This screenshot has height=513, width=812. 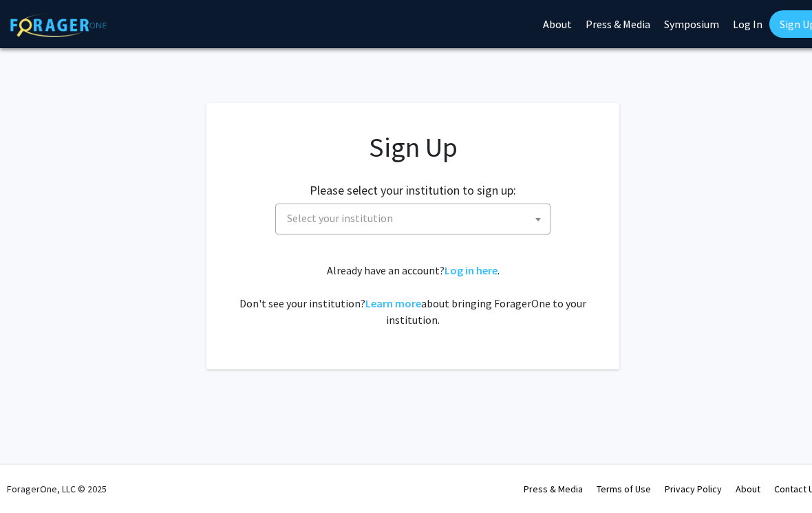 I want to click on h1: Sign Up, so click(x=413, y=147).